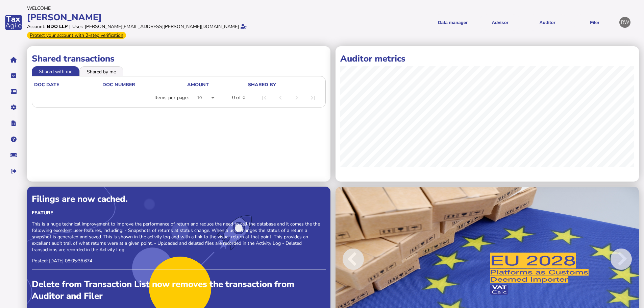 This screenshot has width=644, height=308. What do you see at coordinates (13, 92) in the screenshot?
I see `i: Data manager` at bounding box center [13, 92].